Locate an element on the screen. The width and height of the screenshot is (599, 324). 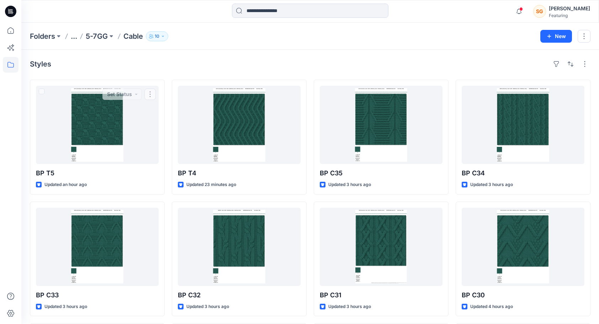
a: BP T5 is located at coordinates (97, 125).